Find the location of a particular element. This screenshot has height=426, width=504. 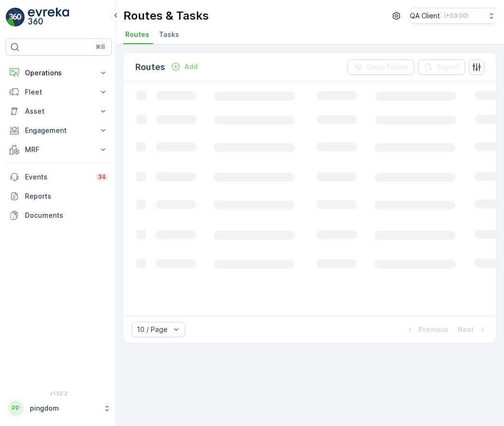

button: QA Client(+03:00) is located at coordinates (453, 16).